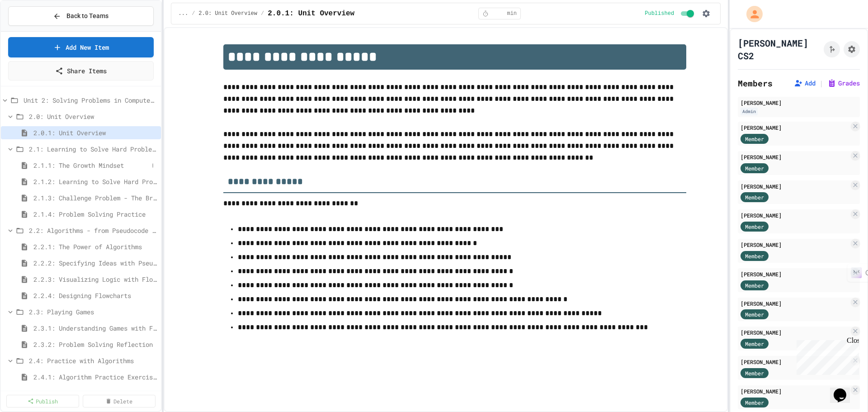 The image size is (868, 412). What do you see at coordinates (844, 83) in the screenshot?
I see `button: Grades` at bounding box center [844, 83].